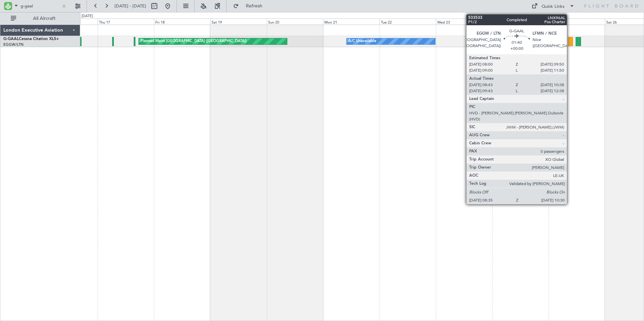  Describe the element at coordinates (40, 19) in the screenshot. I see `button: All Aircraft` at that location.